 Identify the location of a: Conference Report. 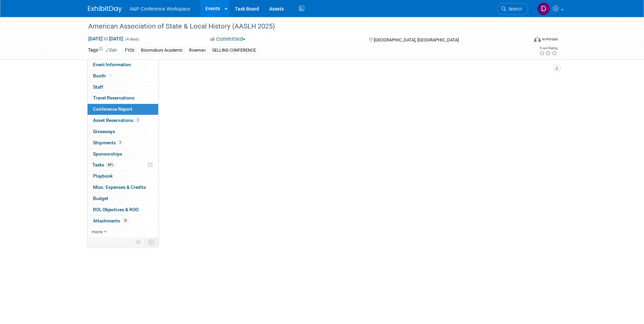
(123, 109).